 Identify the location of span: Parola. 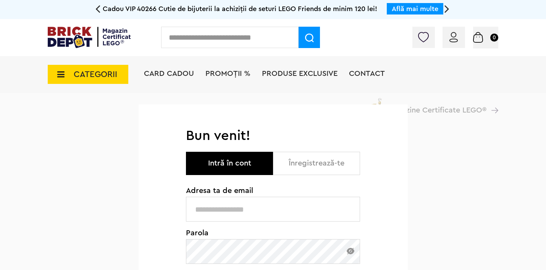
(273, 233).